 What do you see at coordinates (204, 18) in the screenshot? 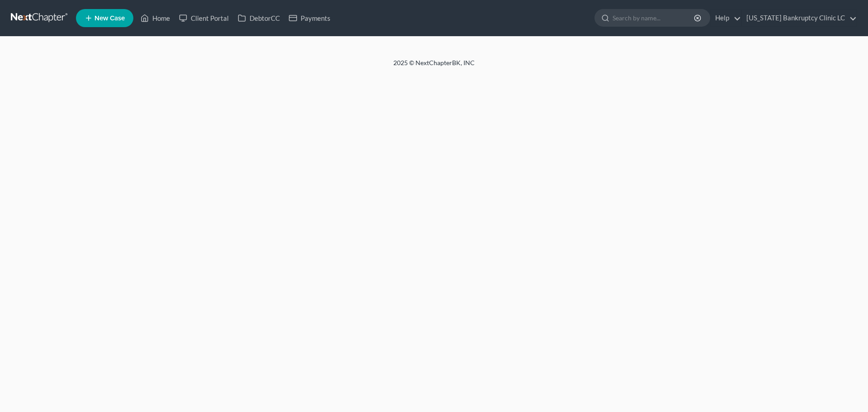
I see `a: Client Portal` at bounding box center [204, 18].